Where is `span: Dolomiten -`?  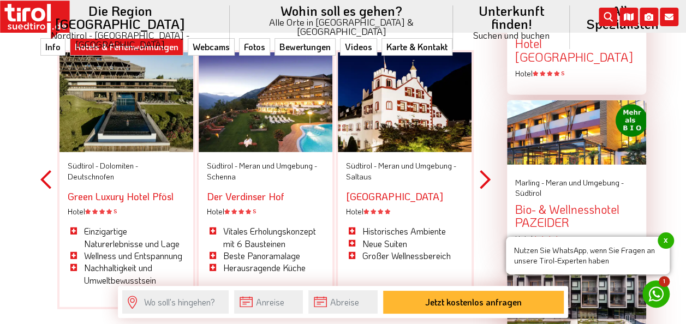 span: Dolomiten - is located at coordinates (119, 165).